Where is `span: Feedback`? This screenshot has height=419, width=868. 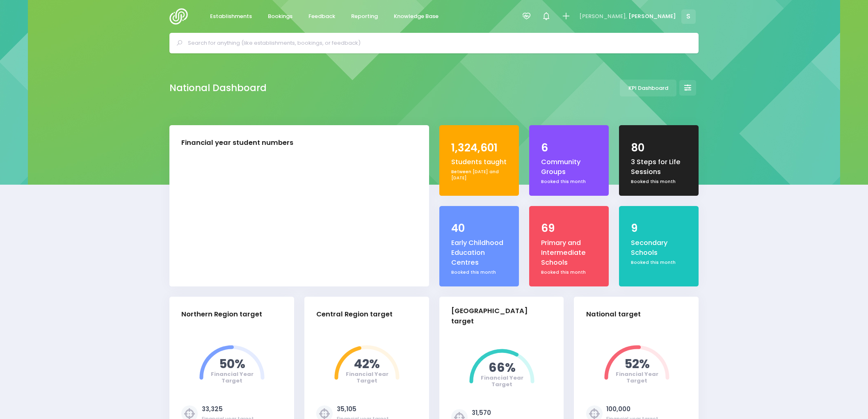
span: Feedback is located at coordinates (322, 17).